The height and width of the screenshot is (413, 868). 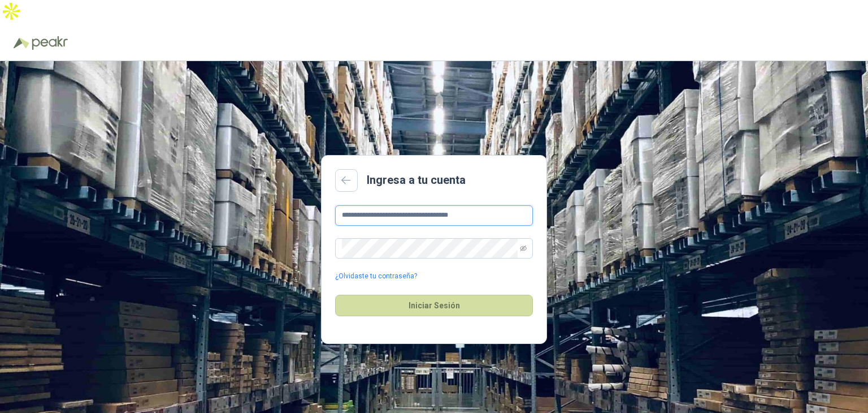 What do you see at coordinates (21, 43) in the screenshot?
I see `img: Logo` at bounding box center [21, 43].